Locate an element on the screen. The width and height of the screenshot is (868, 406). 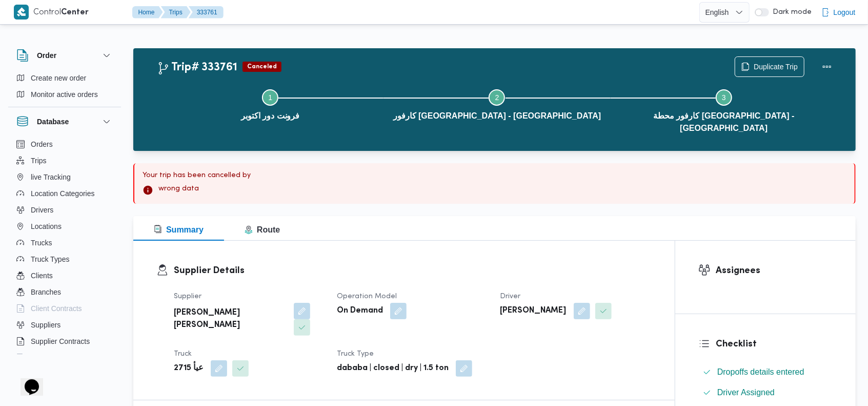
button: Monitor active orders is located at coordinates (65, 94).